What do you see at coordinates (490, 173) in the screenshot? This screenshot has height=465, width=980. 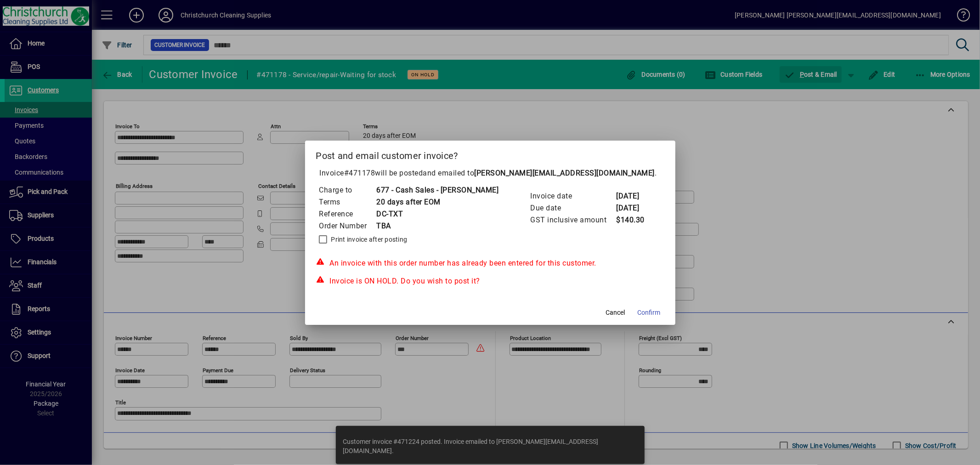 I see `p: Invoice will be posted .` at bounding box center [490, 173].